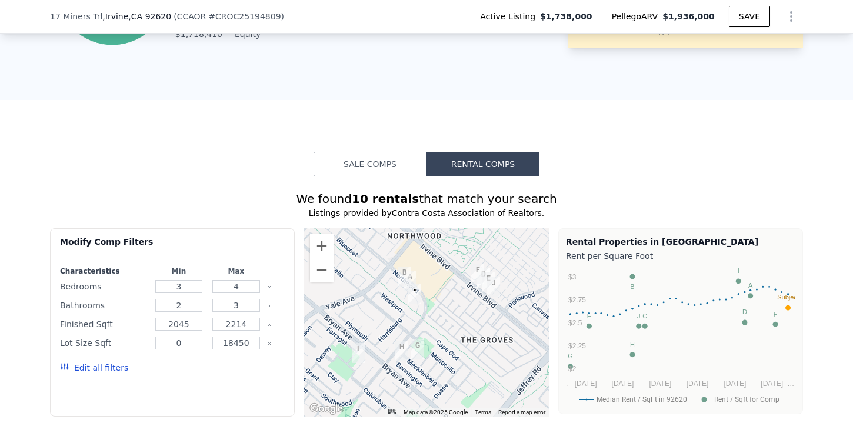 The height and width of the screenshot is (433, 853). Describe the element at coordinates (483, 164) in the screenshot. I see `button: Rental Comps` at that location.